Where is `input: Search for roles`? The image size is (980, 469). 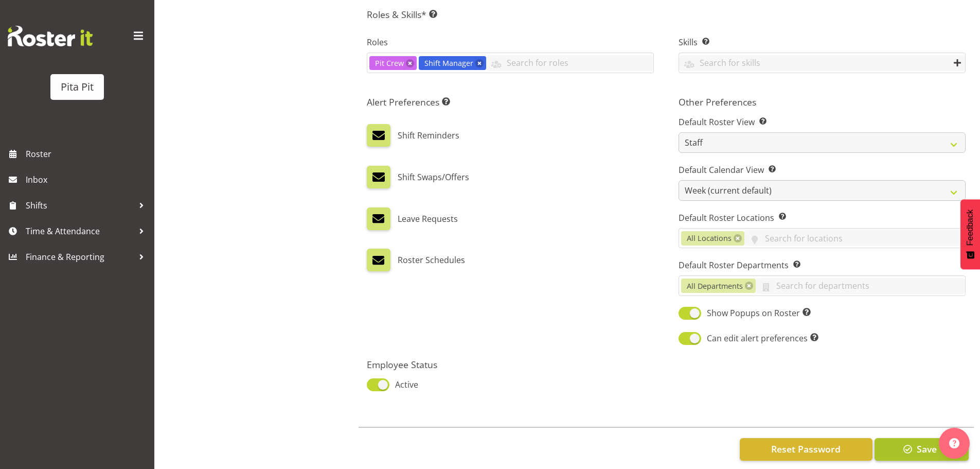 input: Search for roles is located at coordinates (569, 63).